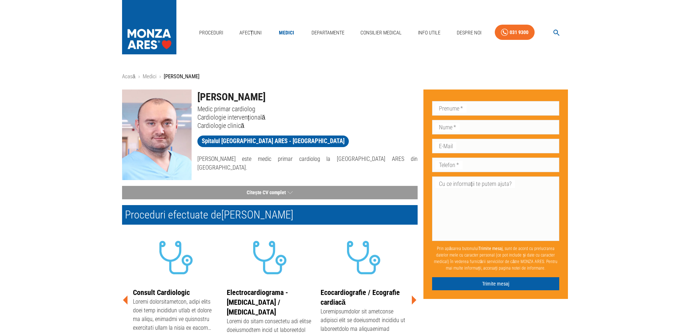 The height and width of the screenshot is (333, 690). Describe the element at coordinates (491, 249) in the screenshot. I see `b: Trimite mesaj` at that location.